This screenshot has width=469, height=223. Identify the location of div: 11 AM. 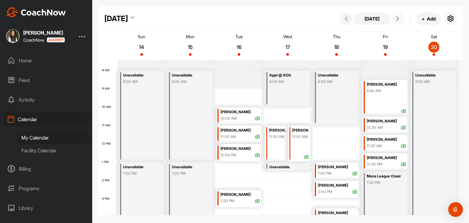
(107, 125).